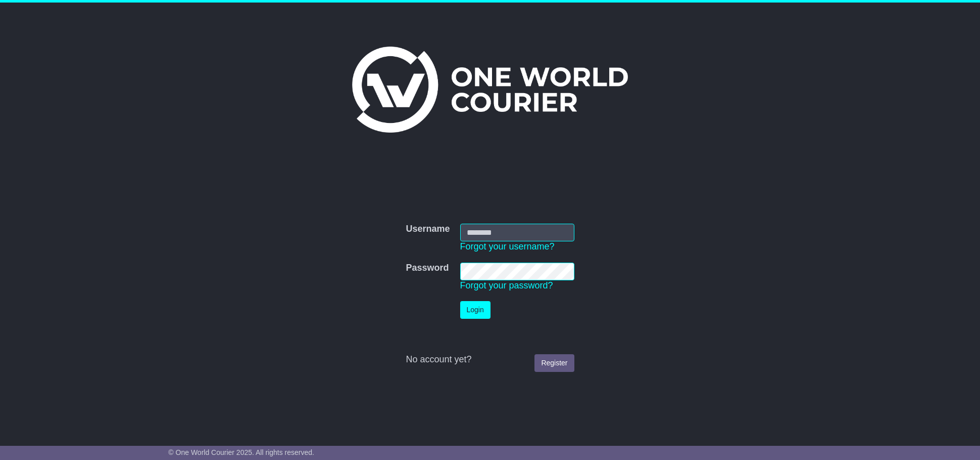  What do you see at coordinates (427, 268) in the screenshot?
I see `label: Password` at bounding box center [427, 268].